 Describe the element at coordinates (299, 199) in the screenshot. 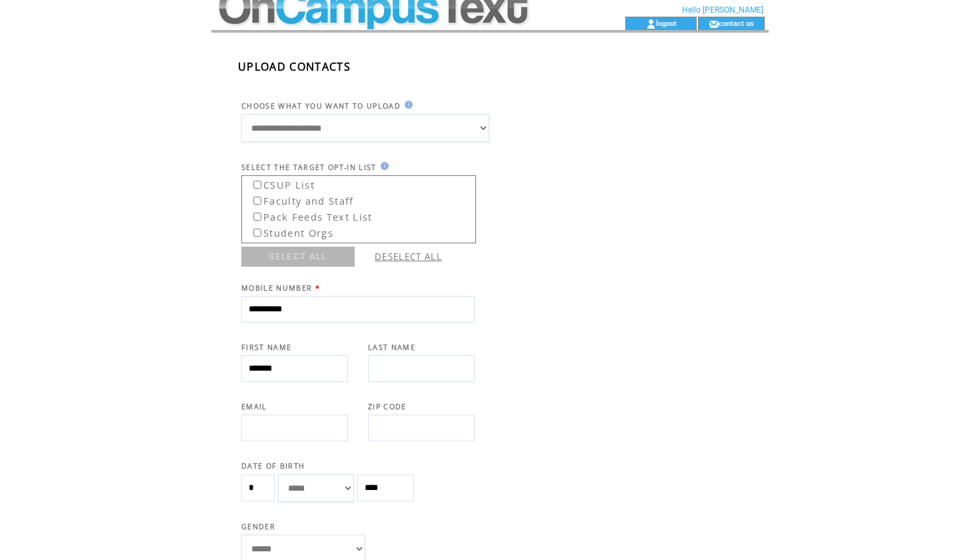

I see `label: Faculty and Staff` at that location.